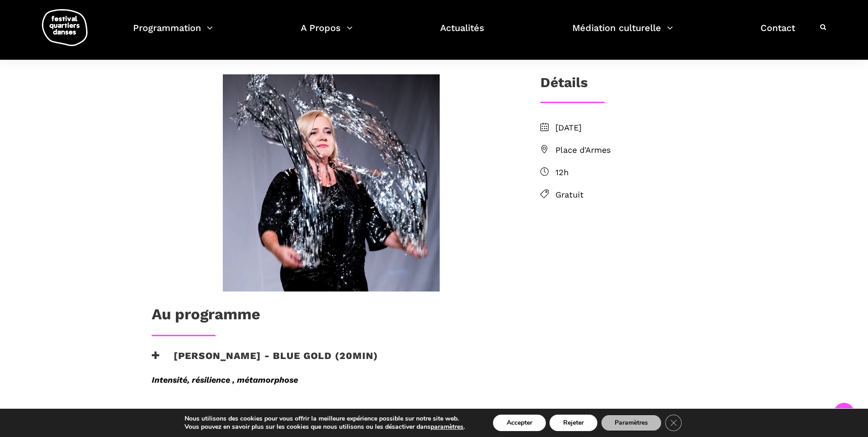  What do you see at coordinates (631, 423) in the screenshot?
I see `button: Paramètres` at bounding box center [631, 423].